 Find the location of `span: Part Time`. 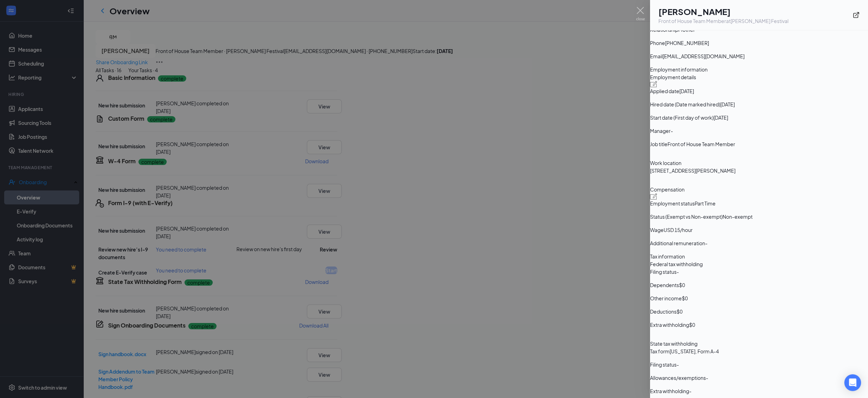

span: Part Time is located at coordinates (705, 203).